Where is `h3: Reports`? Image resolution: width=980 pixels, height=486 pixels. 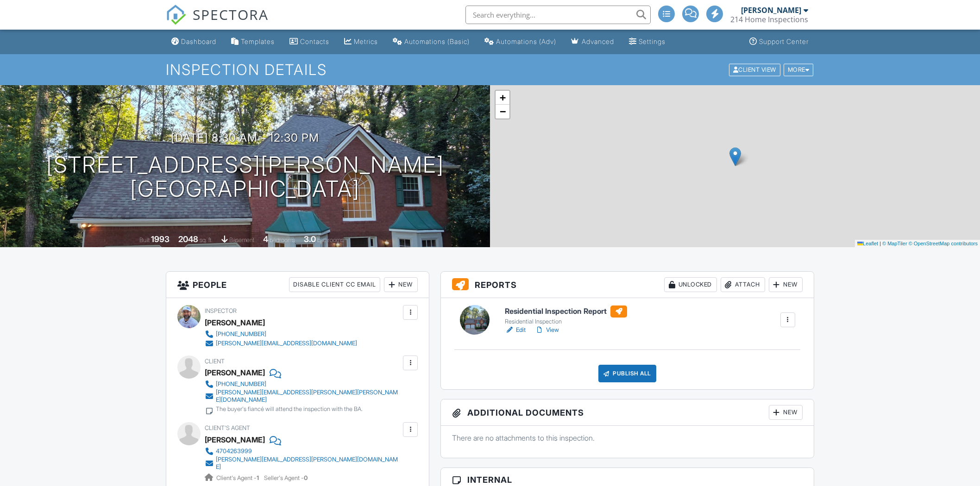 h3: Reports is located at coordinates (627, 284).